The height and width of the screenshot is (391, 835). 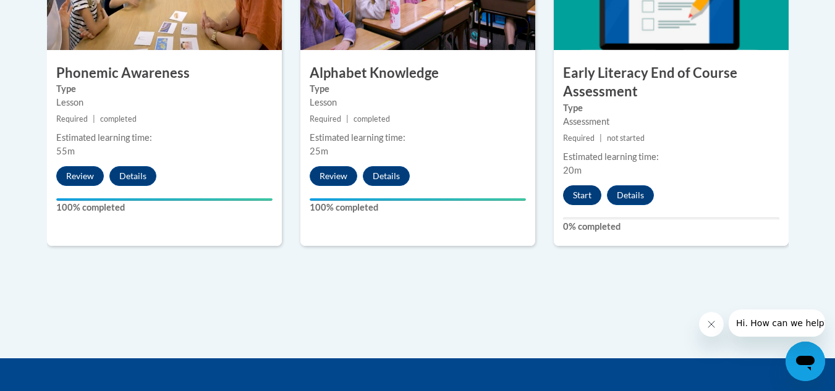 What do you see at coordinates (671, 122) in the screenshot?
I see `div: Assessment` at bounding box center [671, 122].